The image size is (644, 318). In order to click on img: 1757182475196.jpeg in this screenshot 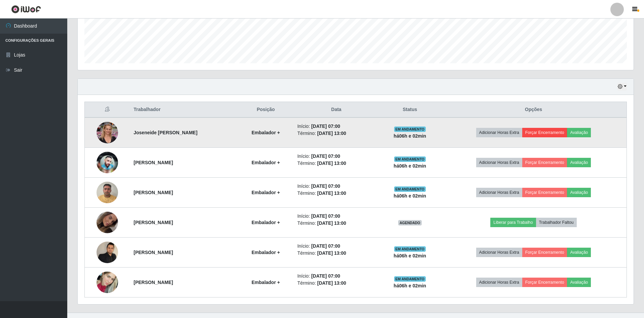, I will do `click(107, 192)`.